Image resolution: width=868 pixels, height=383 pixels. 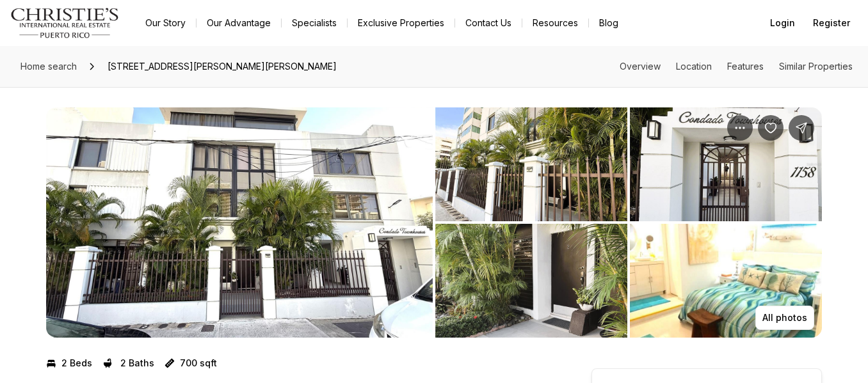 What do you see at coordinates (771, 128) in the screenshot?
I see `button: Save Property: 1158 MAGDALENA AVENUE #2` at bounding box center [771, 128].